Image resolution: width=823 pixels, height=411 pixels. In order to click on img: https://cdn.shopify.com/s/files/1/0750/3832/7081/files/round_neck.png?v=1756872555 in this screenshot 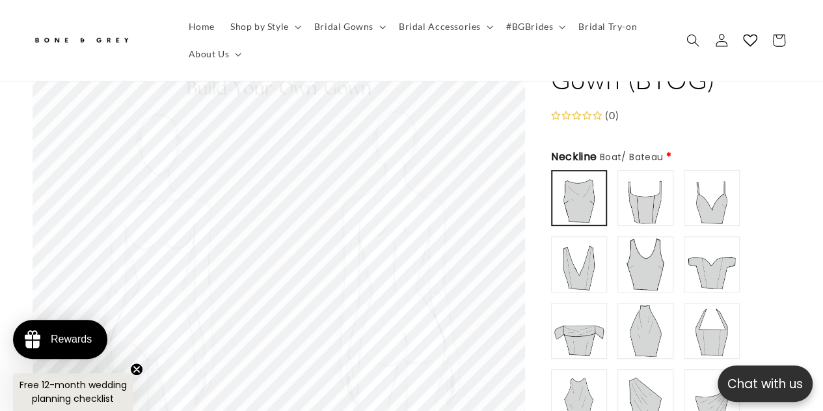, I will do `click(646, 264)`.